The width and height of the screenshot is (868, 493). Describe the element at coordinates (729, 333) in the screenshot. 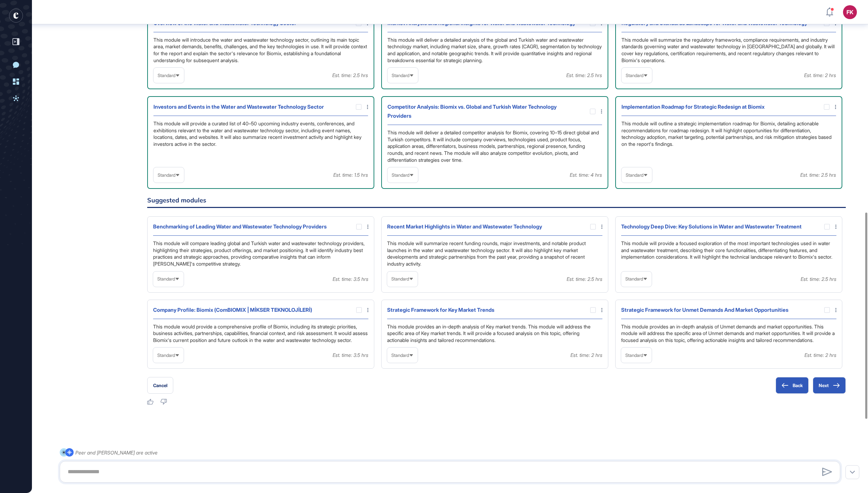

I see `div: This module provides an in-depth analysis of Unmet demands and market opportunities. This module ...` at that location.